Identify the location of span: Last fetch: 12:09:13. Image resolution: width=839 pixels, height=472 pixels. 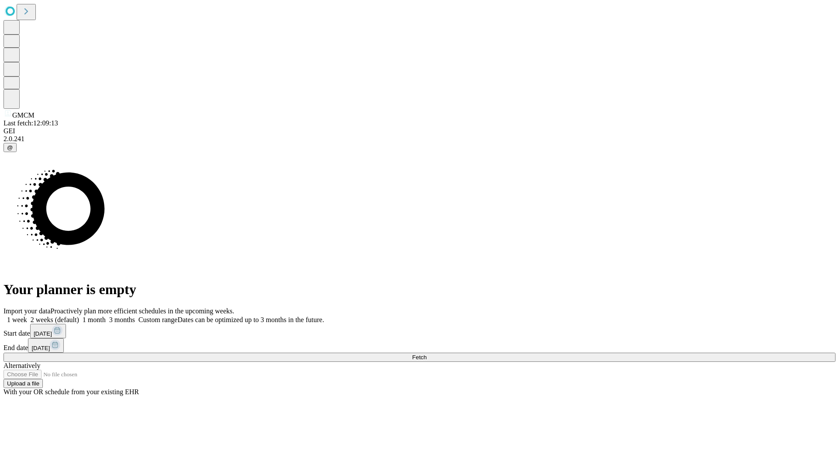
(31, 123).